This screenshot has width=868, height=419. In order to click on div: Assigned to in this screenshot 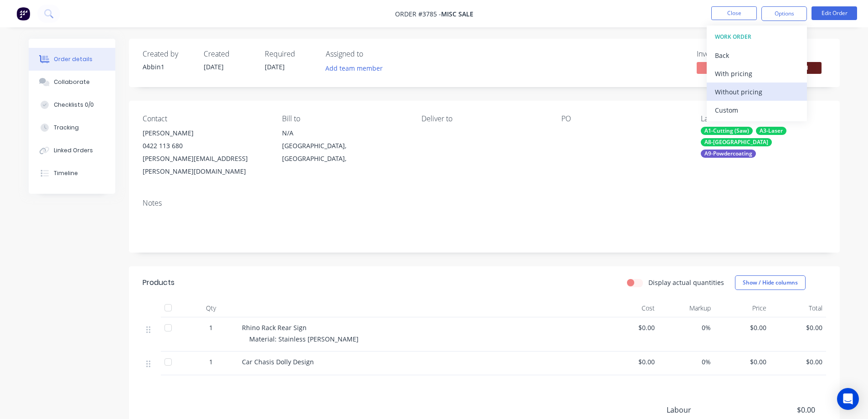, I will do `click(371, 54)`.